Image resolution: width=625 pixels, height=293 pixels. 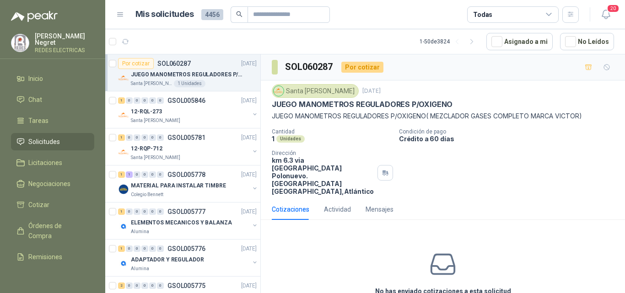 I want to click on p: GSOL005776, so click(x=186, y=249).